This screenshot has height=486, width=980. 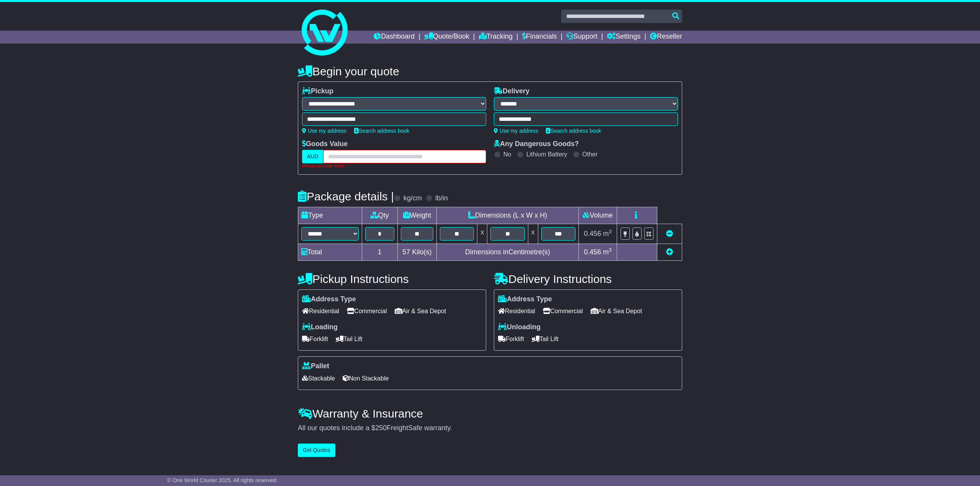 What do you see at coordinates (590, 154) in the screenshot?
I see `label: Other` at bounding box center [590, 154].